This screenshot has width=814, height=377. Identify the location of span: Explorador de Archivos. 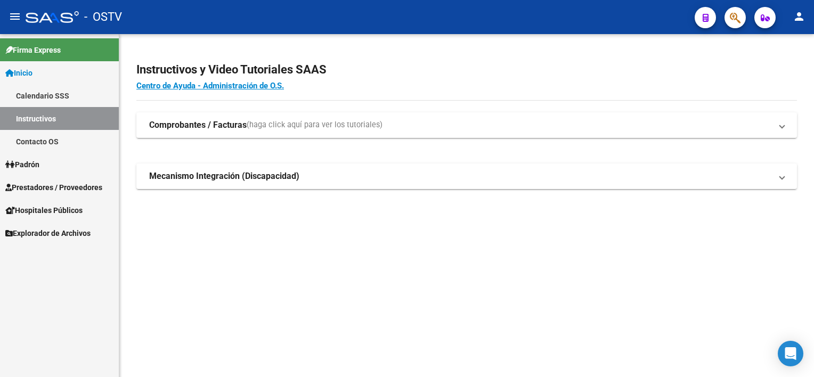
(48, 233).